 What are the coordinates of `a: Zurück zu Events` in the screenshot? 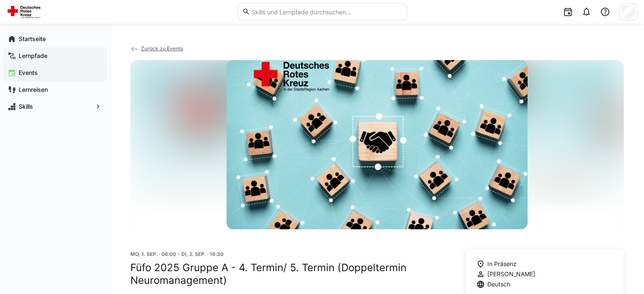 It's located at (157, 48).